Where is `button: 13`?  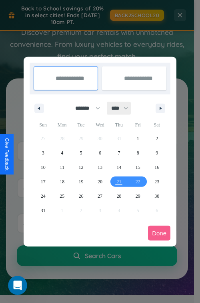 button: 13 is located at coordinates (100, 167).